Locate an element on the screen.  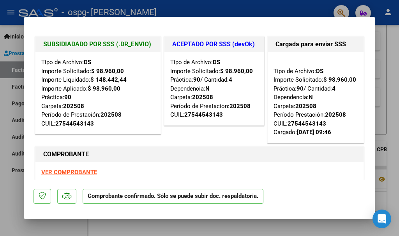
div: Tipo de Archivo: Importe Solicitado: Práctica: / Cantidad: Dependencia: Carpeta: Período Prestaci... is located at coordinates (315, 97).